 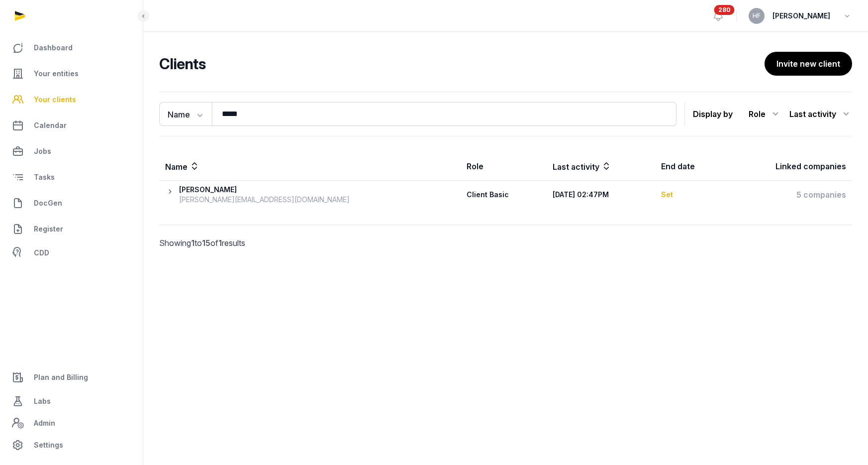 What do you see at coordinates (71, 423) in the screenshot?
I see `a: Admin` at bounding box center [71, 423].